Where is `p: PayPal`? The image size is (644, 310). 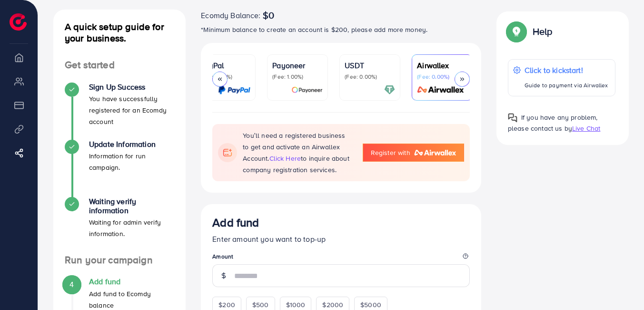 p: PayPal is located at coordinates (226, 65).